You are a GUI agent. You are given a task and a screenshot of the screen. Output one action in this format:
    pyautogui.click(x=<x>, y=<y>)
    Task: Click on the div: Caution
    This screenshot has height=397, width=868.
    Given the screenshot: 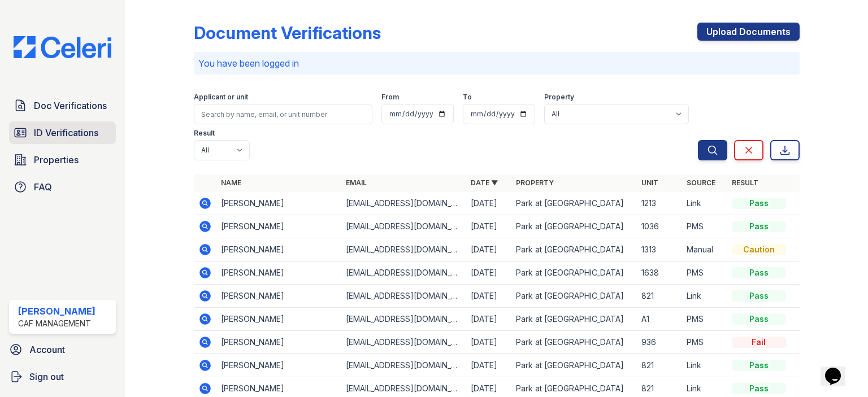 What is the action you would take?
    pyautogui.click(x=758, y=250)
    